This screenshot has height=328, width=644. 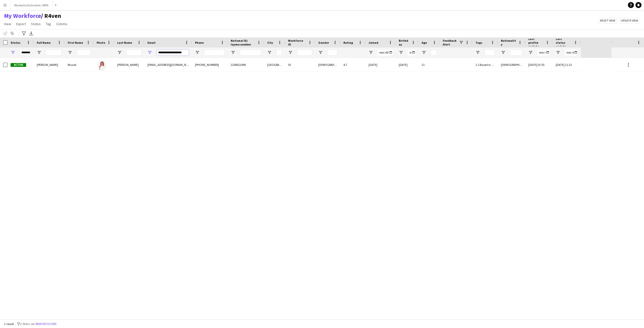 I want to click on button: Reset view, so click(x=607, y=21).